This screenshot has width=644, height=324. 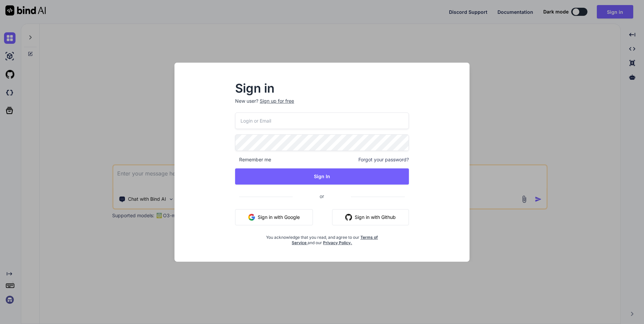 What do you see at coordinates (322, 177) in the screenshot?
I see `button: Sign In` at bounding box center [322, 177].